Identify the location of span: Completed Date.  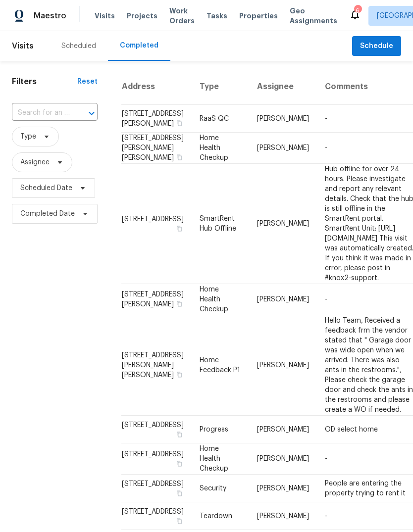
(48, 214).